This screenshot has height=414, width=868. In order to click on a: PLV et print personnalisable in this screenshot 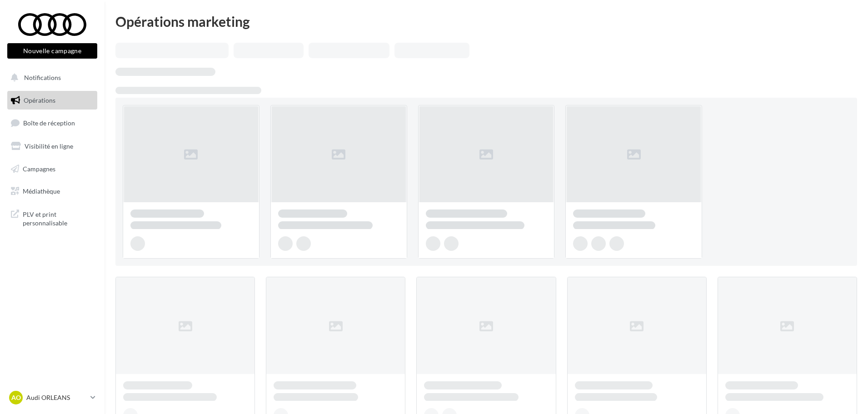, I will do `click(53, 218)`.